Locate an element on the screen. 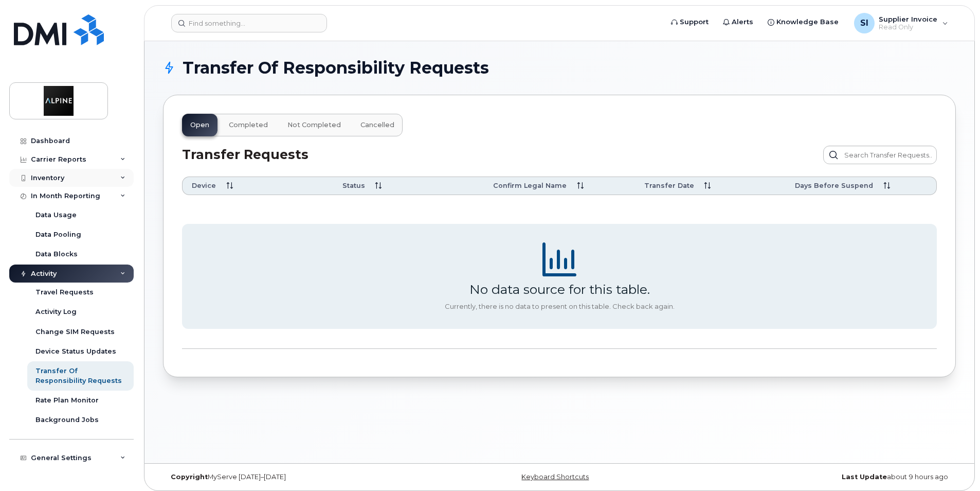  div: Currently, there is no data to present on this table. Check back again. is located at coordinates (559, 306).